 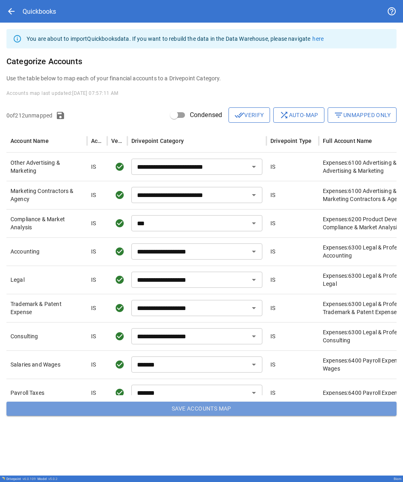 What do you see at coordinates (398, 478) in the screenshot?
I see `div: Biom` at bounding box center [398, 478].